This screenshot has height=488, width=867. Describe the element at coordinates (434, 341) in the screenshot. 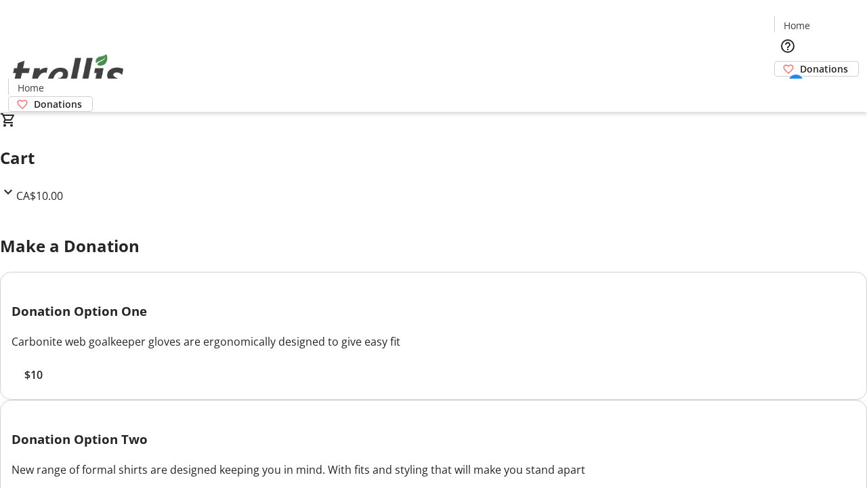

I see `div: Carbonite web goalkeeper gloves are ergonomically designed to give easy fit` at that location.